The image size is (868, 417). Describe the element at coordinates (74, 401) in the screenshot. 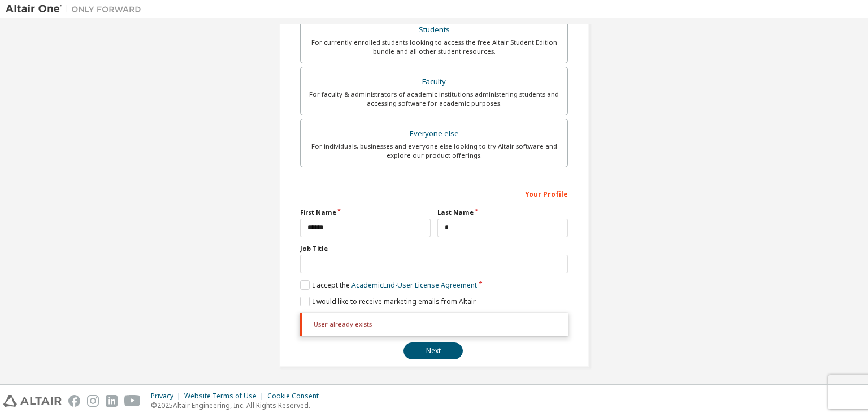

I see `img: facebook.svg` at that location.